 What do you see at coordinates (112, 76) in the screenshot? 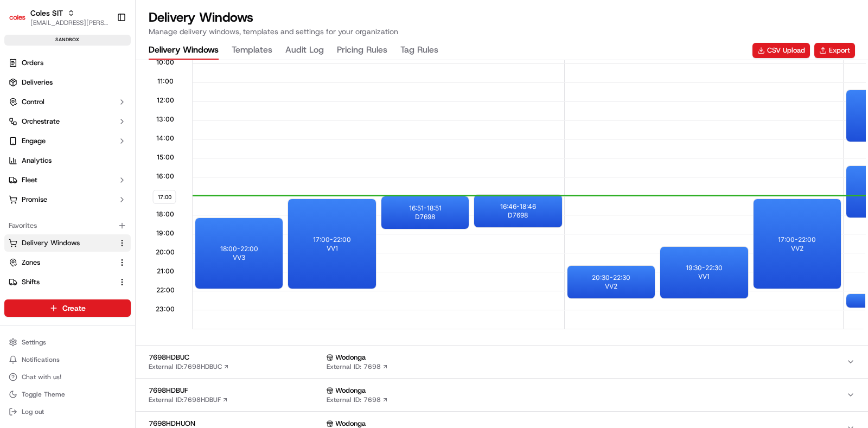
I see `input: Got a question? Start typing here...` at bounding box center [112, 76].